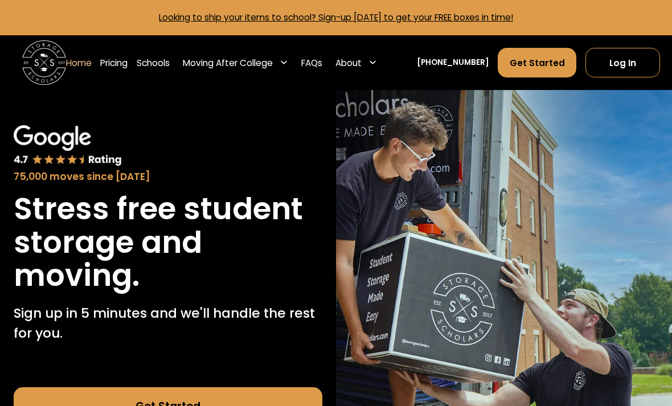  Describe the element at coordinates (153, 63) in the screenshot. I see `a: Schools` at that location.